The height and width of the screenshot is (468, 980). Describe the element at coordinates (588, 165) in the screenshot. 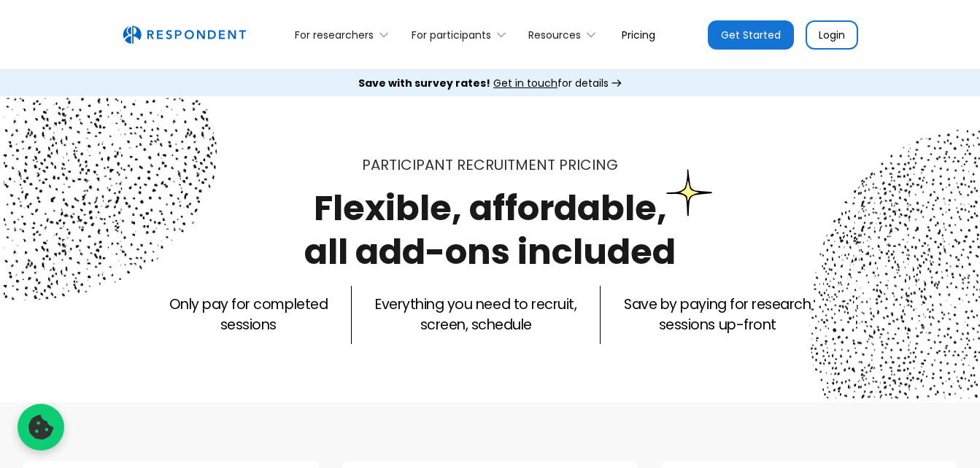

I see `span: PRICING` at that location.